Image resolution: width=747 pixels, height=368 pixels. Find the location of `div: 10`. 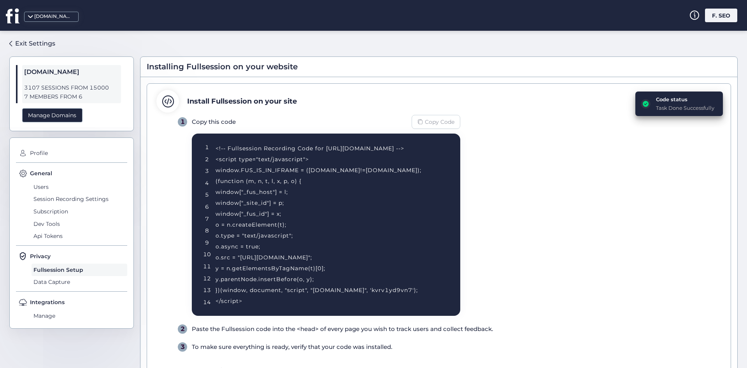

div: 10 is located at coordinates (207, 254).